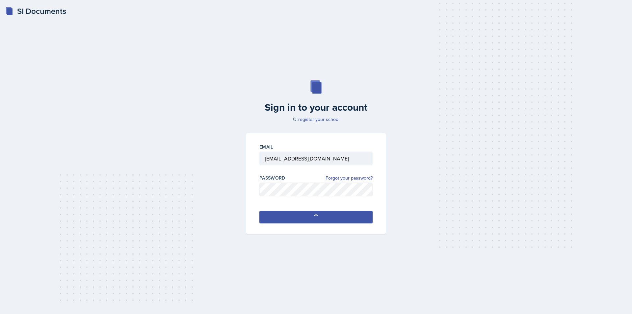 This screenshot has height=314, width=632. What do you see at coordinates (266, 147) in the screenshot?
I see `label: Email` at bounding box center [266, 147].